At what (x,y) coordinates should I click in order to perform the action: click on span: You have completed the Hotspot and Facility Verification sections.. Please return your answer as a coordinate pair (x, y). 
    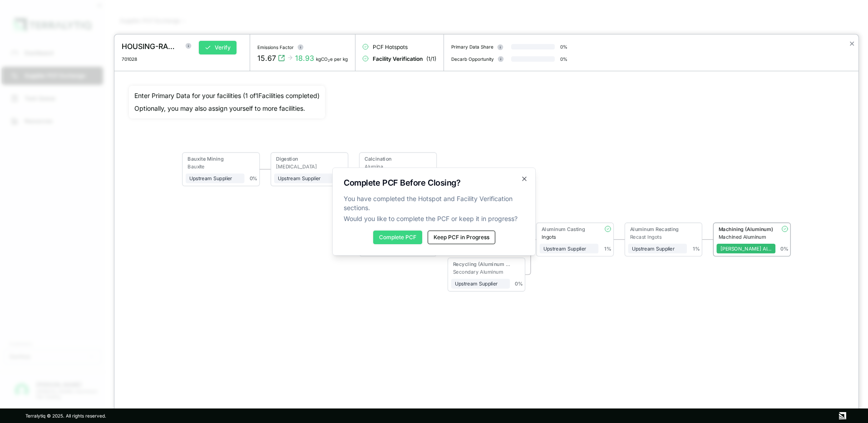
    Looking at the image, I should click on (434, 203).